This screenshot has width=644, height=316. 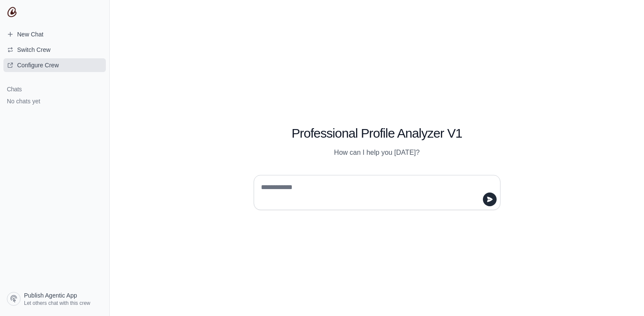 What do you see at coordinates (377, 133) in the screenshot?
I see `h1: Professional Profile Analyzer V1` at bounding box center [377, 133].